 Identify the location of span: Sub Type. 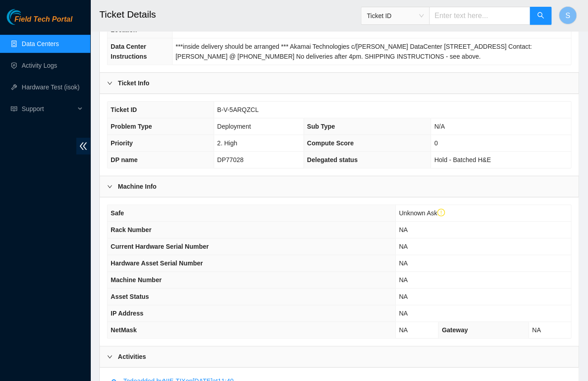
(321, 127).